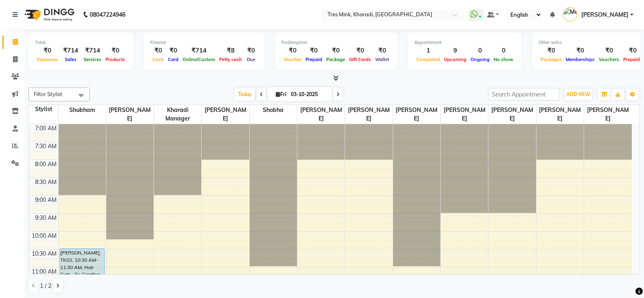 The image size is (644, 298). What do you see at coordinates (314, 60) in the screenshot?
I see `span: Prepaid` at bounding box center [314, 60].